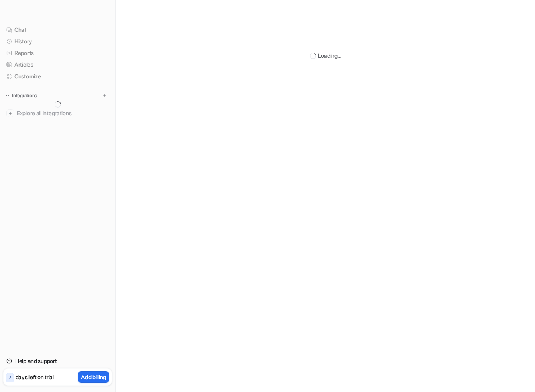  Describe the element at coordinates (58, 361) in the screenshot. I see `a: Help and support` at that location.